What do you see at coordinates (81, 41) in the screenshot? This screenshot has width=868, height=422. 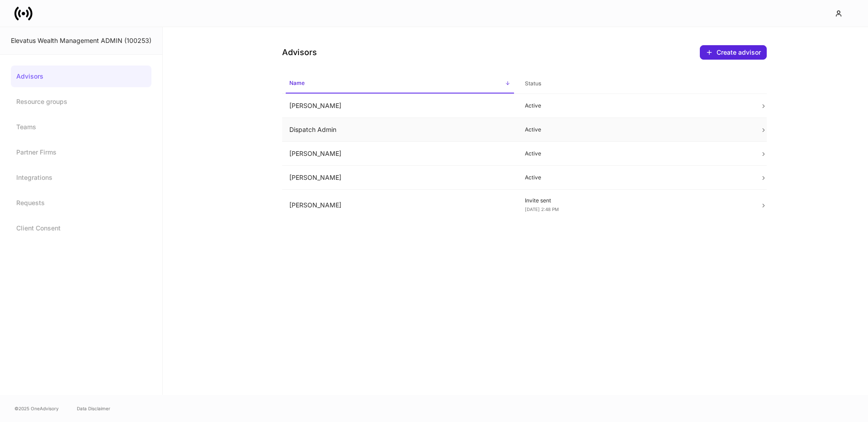 I see `div: Elevatus Wealth Management ADMIN (100253)` at bounding box center [81, 41].